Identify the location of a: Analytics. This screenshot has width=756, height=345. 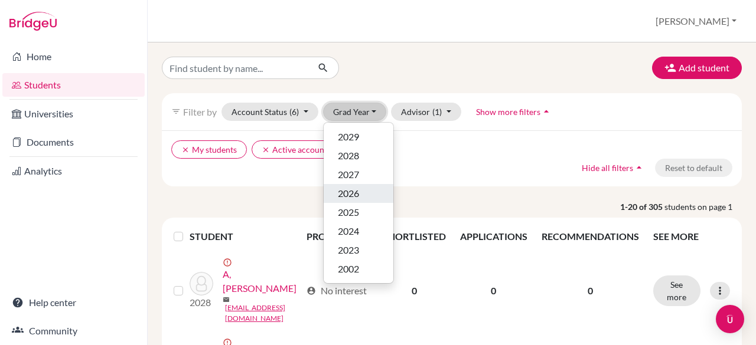
(73, 171).